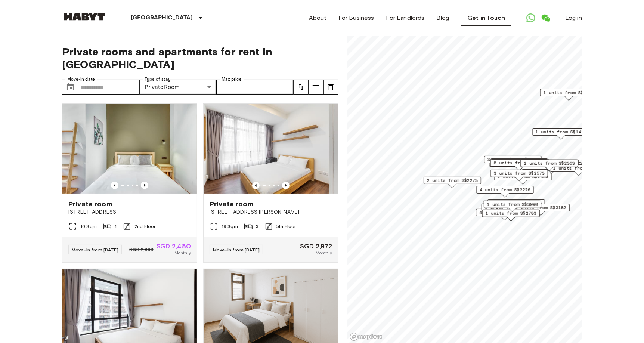 The height and width of the screenshot is (343, 644). I want to click on button: Choose date, so click(70, 87).